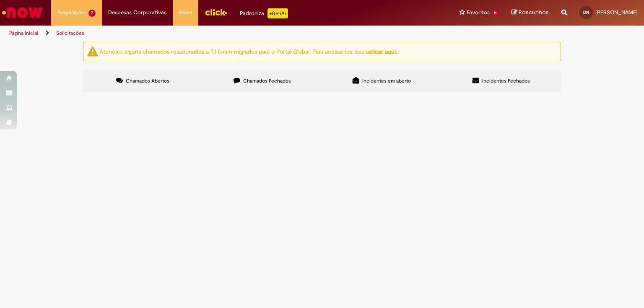 The height and width of the screenshot is (308, 644). What do you see at coordinates (530, 13) in the screenshot?
I see `a: Rascunhos` at bounding box center [530, 13].